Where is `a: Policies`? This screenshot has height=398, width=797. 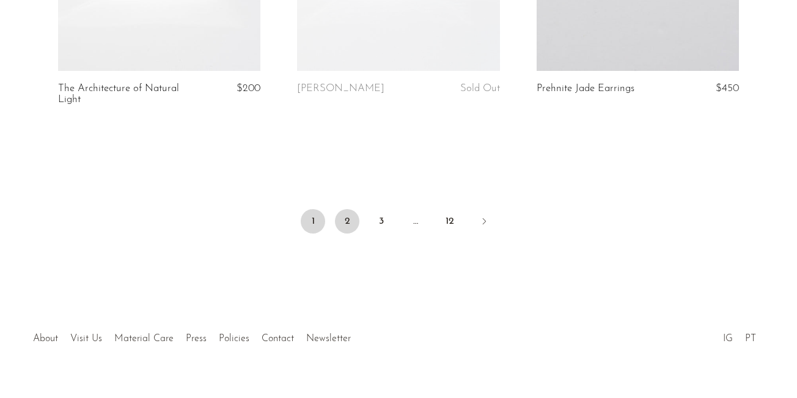 a: Policies is located at coordinates (234, 339).